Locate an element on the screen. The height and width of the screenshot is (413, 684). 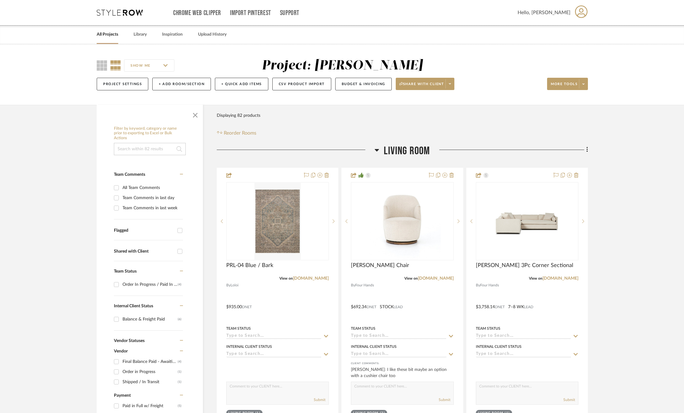
a: Import Pinterest is located at coordinates (251, 13).